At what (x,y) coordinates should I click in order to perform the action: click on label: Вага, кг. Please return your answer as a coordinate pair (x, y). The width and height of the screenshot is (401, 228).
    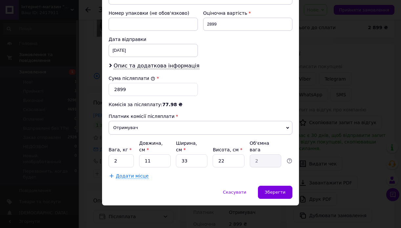
    Looking at the image, I should click on (120, 150).